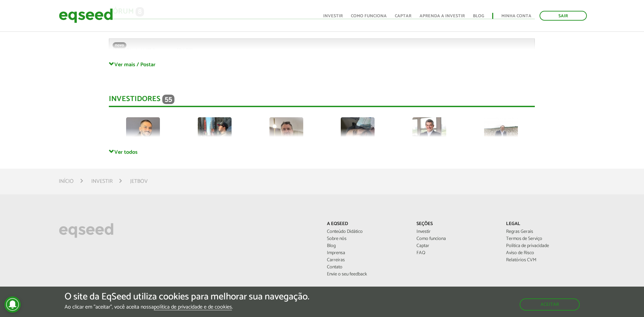  I want to click on p: Ao clicar em "aceitar", você aceita nossa ., so click(187, 307).